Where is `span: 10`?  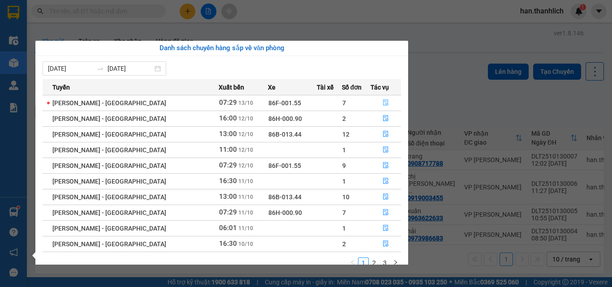 span: 10 is located at coordinates (346, 197).